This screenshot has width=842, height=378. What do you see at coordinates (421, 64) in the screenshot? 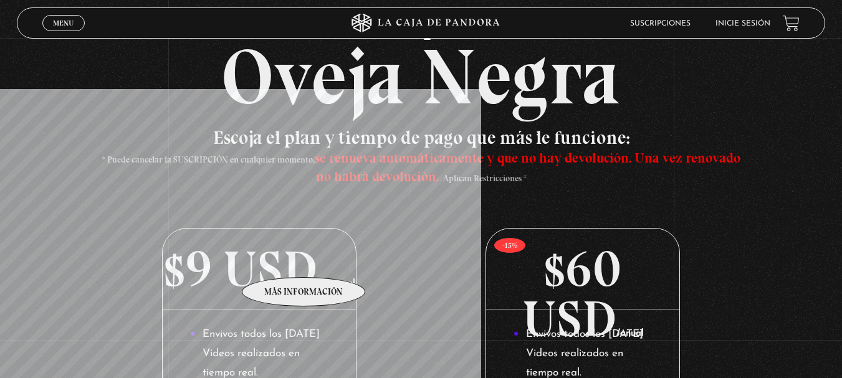
I see `h2: Oveja Negra` at bounding box center [421, 64].